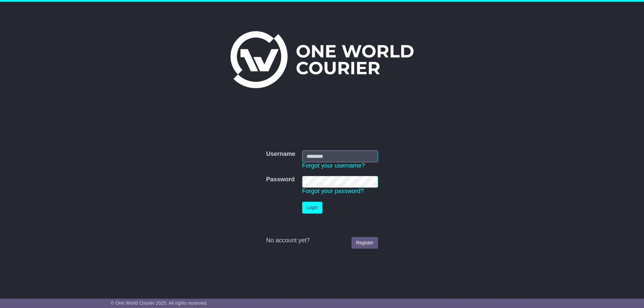 The width and height of the screenshot is (644, 308). Describe the element at coordinates (333, 166) in the screenshot. I see `a: Forgot your username?` at that location.